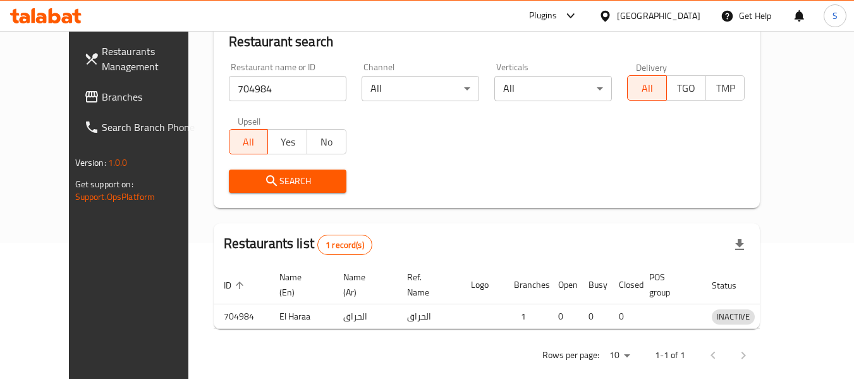 This screenshot has height=379, width=854. What do you see at coordinates (362, 285) in the screenshot?
I see `span: Name (Ar)` at bounding box center [362, 285].